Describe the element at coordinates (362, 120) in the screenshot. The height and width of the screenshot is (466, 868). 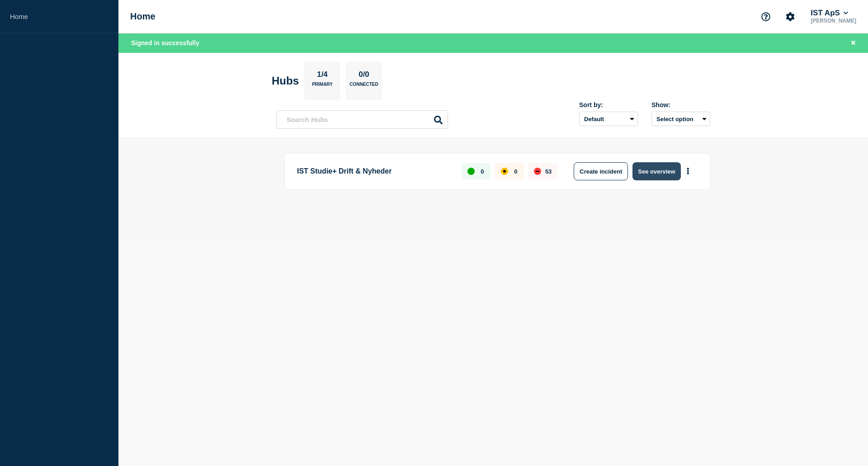
I see `input: Search Hubs` at that location.